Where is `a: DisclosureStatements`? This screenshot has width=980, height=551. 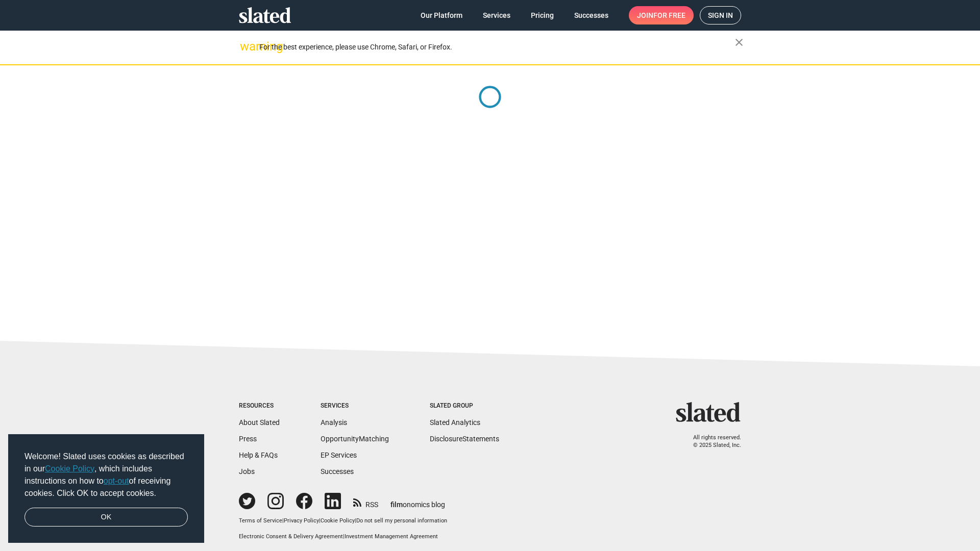 a: DisclosureStatements is located at coordinates (465, 438).